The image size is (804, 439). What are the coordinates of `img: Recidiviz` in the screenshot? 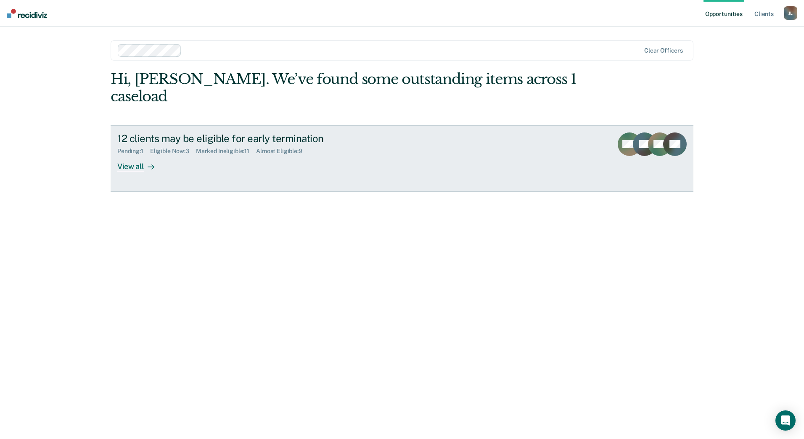 It's located at (27, 13).